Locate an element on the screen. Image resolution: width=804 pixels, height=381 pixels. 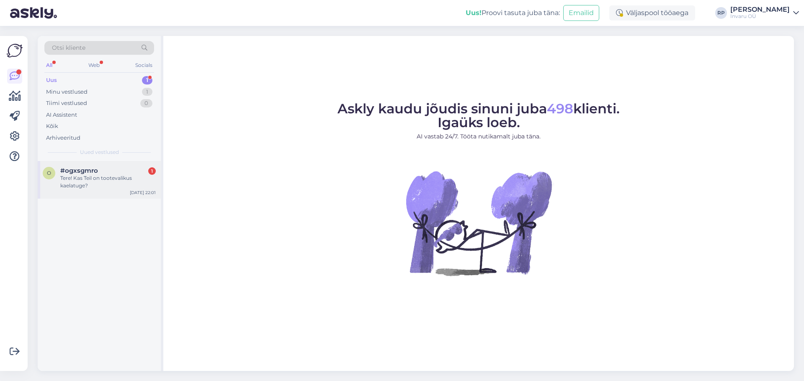
span: 498 is located at coordinates (560, 108).